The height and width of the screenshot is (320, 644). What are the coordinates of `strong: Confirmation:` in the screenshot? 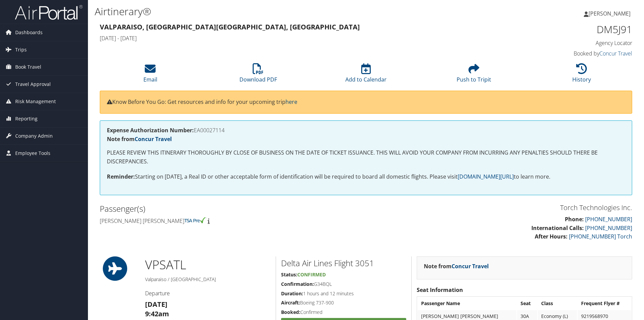 It's located at (297, 284).